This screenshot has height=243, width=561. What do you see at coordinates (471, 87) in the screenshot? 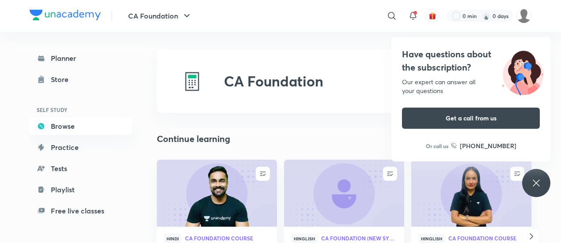
I see `div: Our expert can answer all your questions` at bounding box center [471, 87].